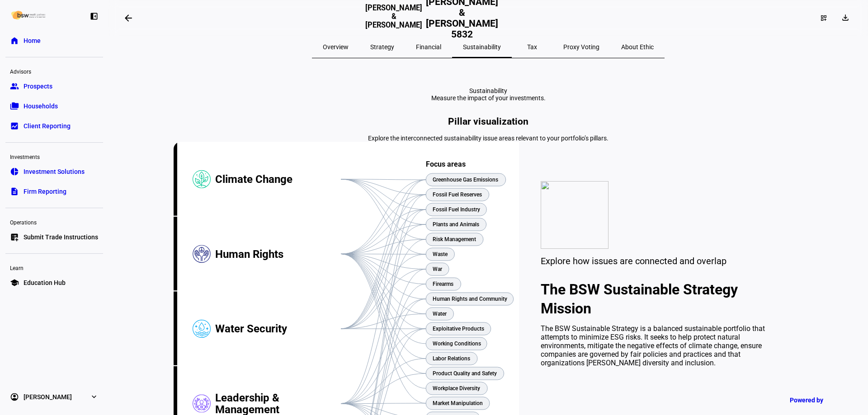 The height and width of the screenshot is (415, 868). I want to click on a: pie_chartInvestment Solutions, so click(54, 171).